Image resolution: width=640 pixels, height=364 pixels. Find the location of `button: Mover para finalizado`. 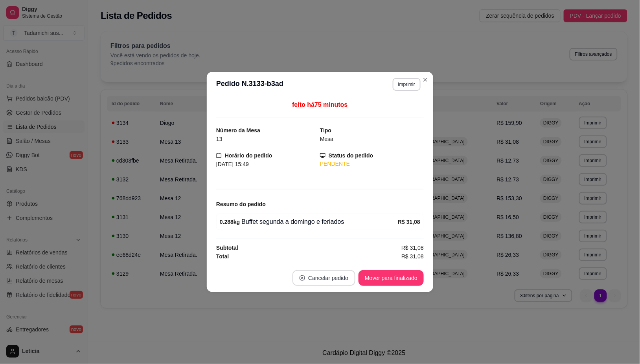

button: Mover para finalizado is located at coordinates (391, 278).